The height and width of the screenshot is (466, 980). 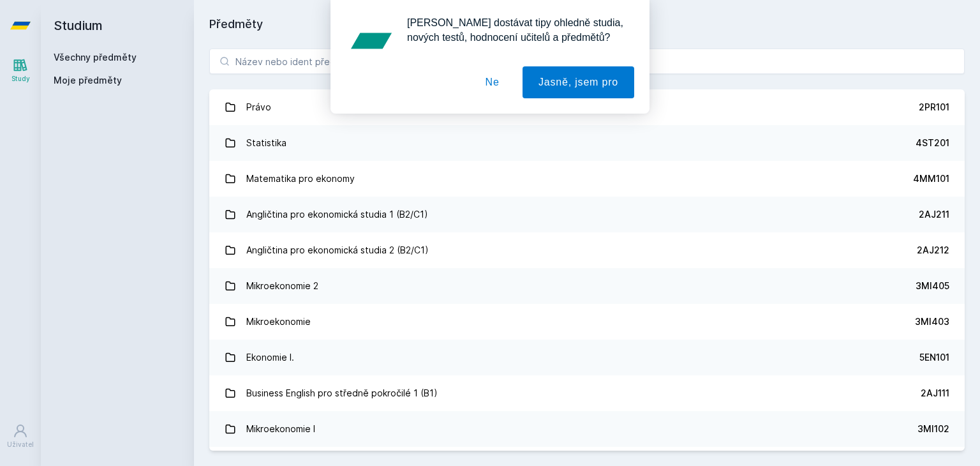 What do you see at coordinates (587, 250) in the screenshot?
I see `a: Angličtina pro ekonomická studia 2 (B2/C1) 2AJ212` at bounding box center [587, 250].